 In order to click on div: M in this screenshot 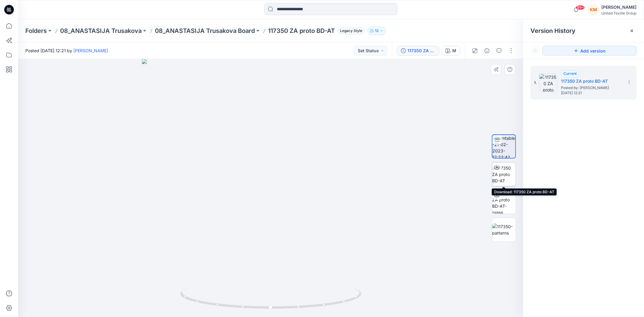, I will do `click(454, 51)`.